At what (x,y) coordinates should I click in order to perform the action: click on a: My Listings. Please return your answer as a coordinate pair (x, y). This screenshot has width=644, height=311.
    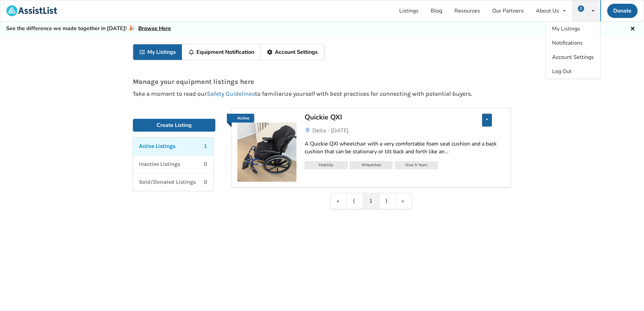
    Looking at the image, I should click on (158, 52).